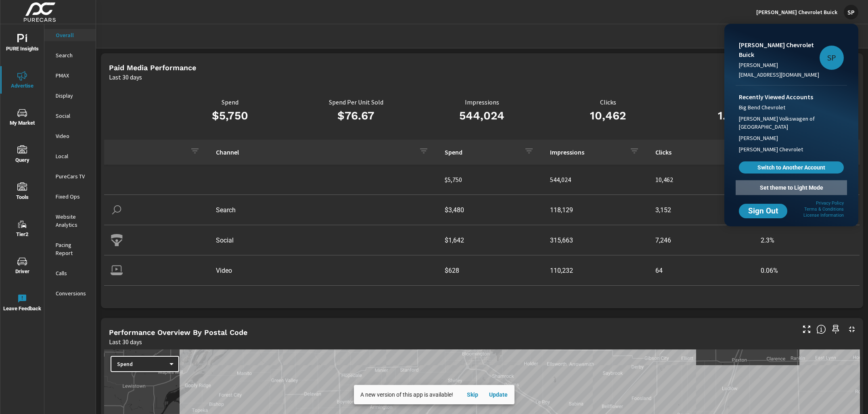 This screenshot has height=414, width=868. What do you see at coordinates (764, 211) in the screenshot?
I see `span: Sign Out` at bounding box center [764, 211].